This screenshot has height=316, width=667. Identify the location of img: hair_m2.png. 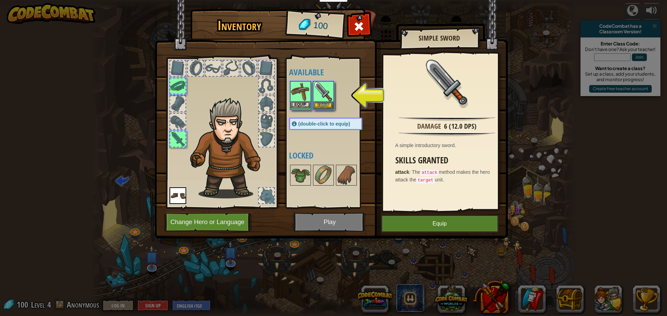
(229, 148).